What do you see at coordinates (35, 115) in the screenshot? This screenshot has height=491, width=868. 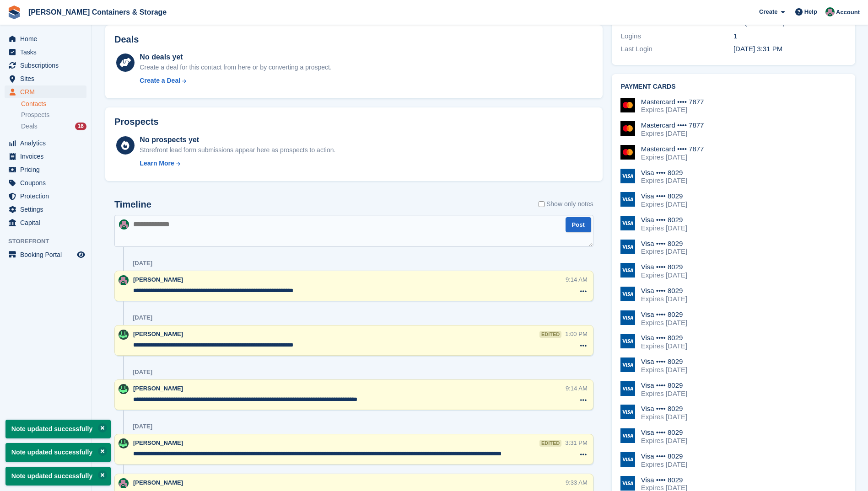 I see `span: Prospects` at bounding box center [35, 115].